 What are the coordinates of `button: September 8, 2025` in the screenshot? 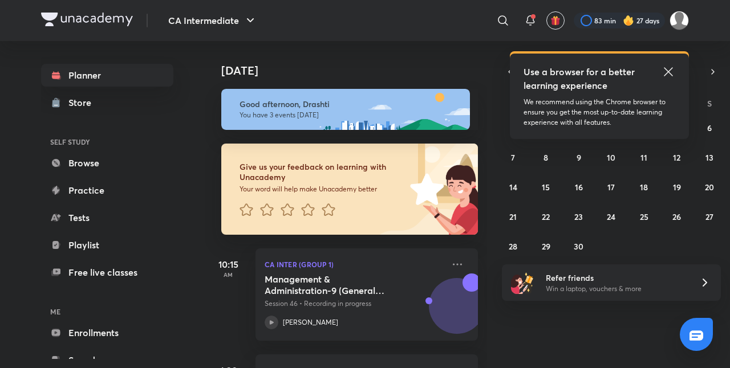 It's located at (546, 157).